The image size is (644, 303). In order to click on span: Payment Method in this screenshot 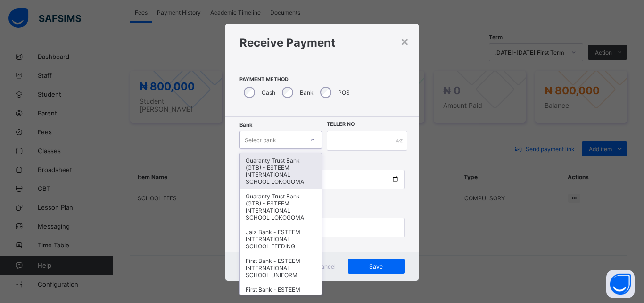, I will do `click(322, 79)`.